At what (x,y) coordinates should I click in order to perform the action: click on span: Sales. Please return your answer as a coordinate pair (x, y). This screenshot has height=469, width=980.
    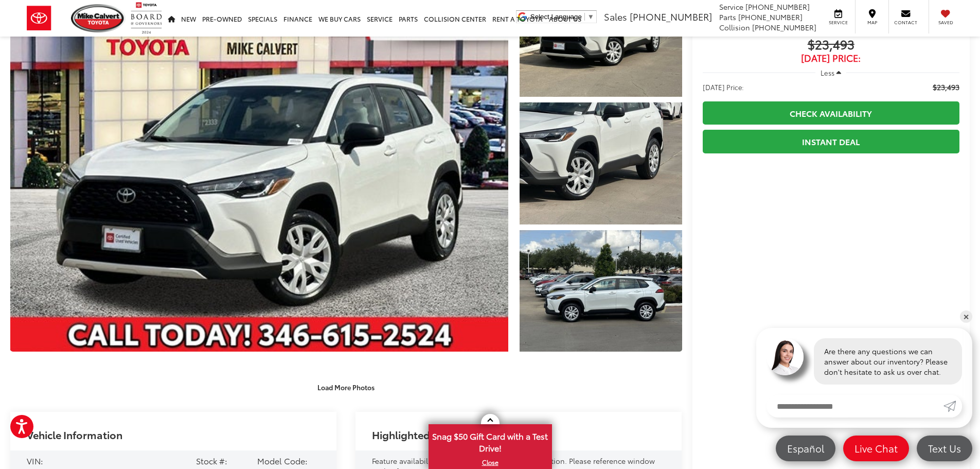
    Looking at the image, I should click on (615, 16).